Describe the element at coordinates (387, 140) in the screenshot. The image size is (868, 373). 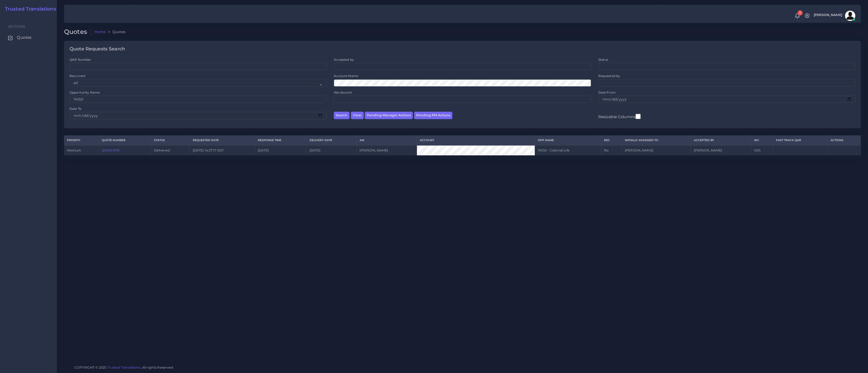
I see `th: AM` at that location.